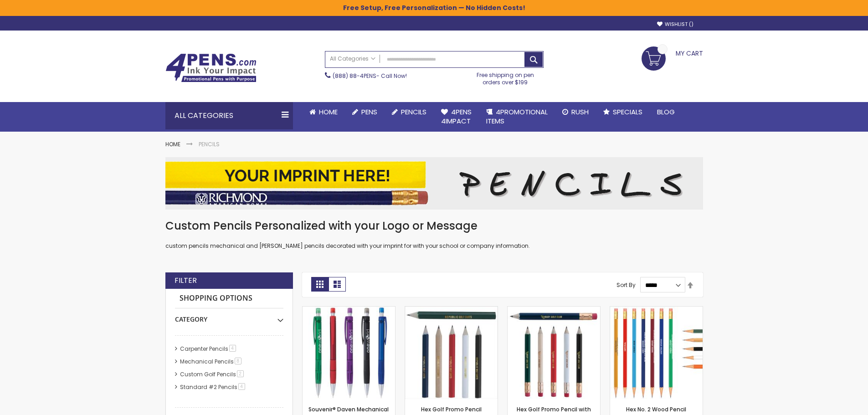 The width and height of the screenshot is (868, 415). I want to click on a: Carpenter Pencils4, so click(208, 349).